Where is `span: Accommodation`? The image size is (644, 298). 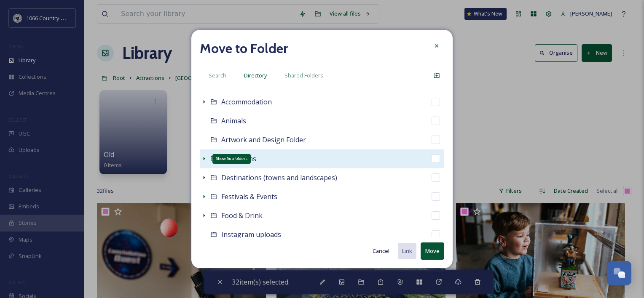 span: Accommodation is located at coordinates (246, 102).